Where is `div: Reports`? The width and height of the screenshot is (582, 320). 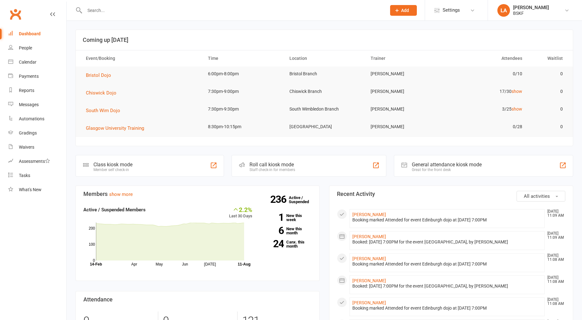 div: Reports is located at coordinates (26, 90).